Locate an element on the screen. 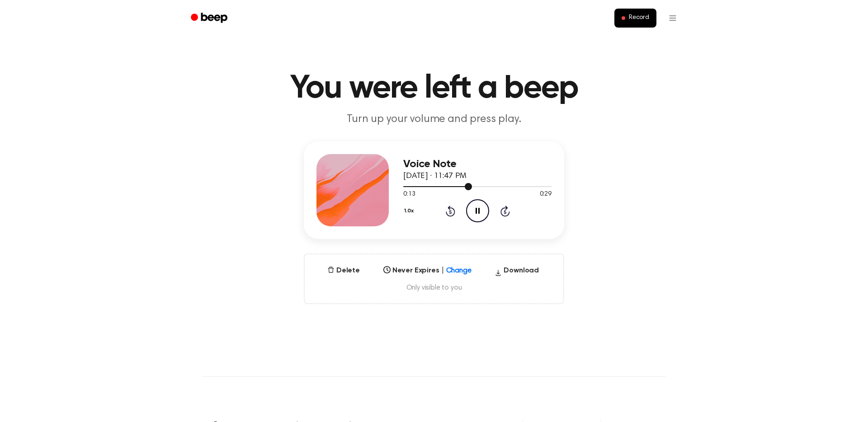  a: Beep is located at coordinates (210, 18).